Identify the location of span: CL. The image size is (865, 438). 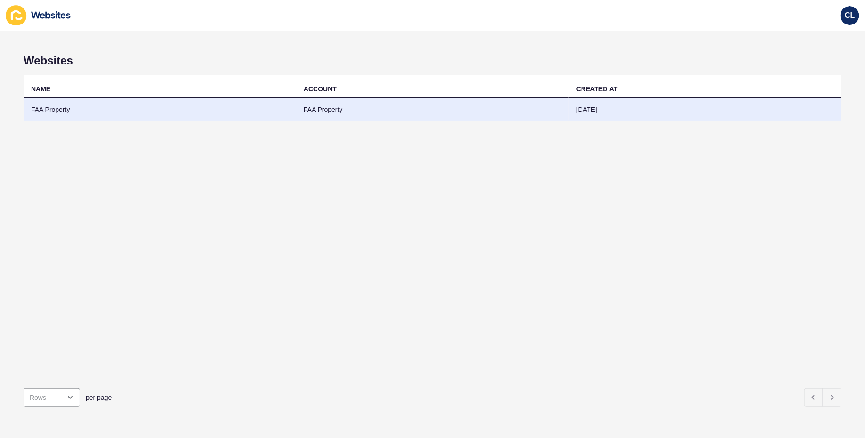
(850, 16).